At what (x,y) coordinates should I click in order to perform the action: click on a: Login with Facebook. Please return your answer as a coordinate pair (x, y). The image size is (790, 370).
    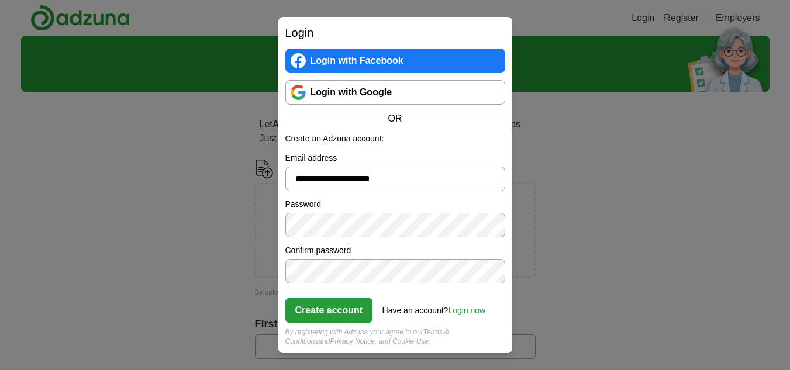
    Looking at the image, I should click on (395, 61).